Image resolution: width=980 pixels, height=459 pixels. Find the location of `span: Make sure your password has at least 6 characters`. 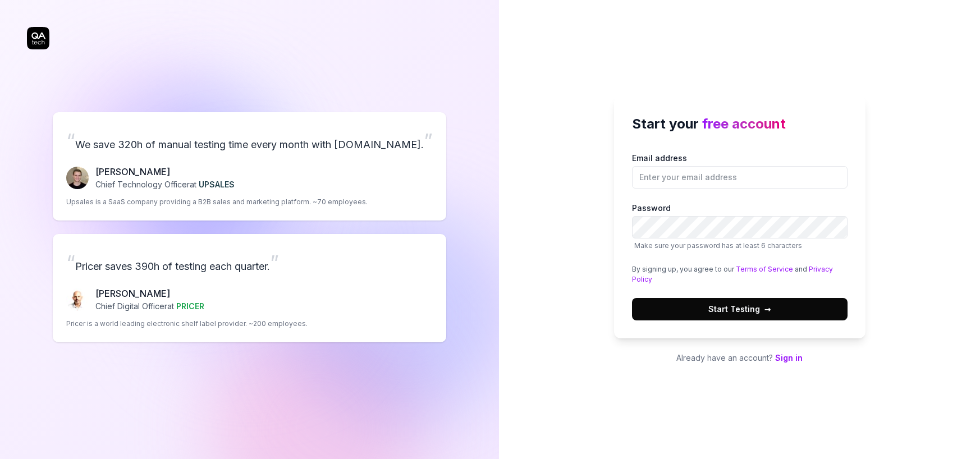

span: Make sure your password has at least 6 characters is located at coordinates (718, 245).